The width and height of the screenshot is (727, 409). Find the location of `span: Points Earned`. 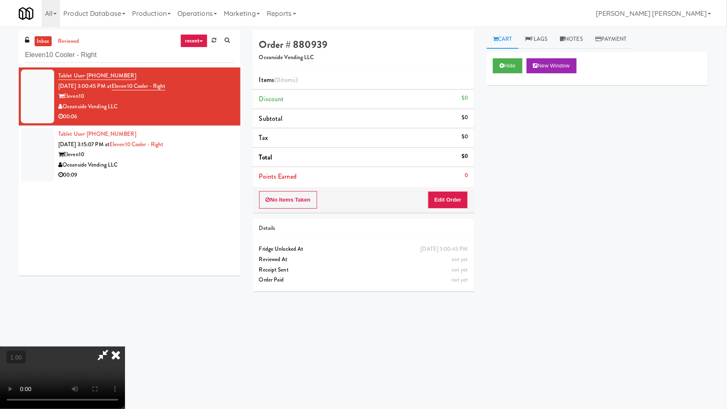

span: Points Earned is located at coordinates (278, 176).